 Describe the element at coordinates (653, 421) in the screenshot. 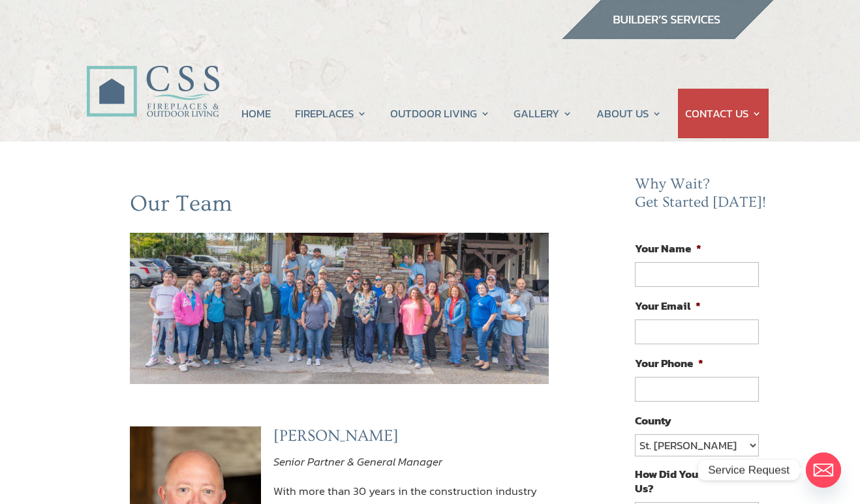

I see `label: County` at that location.